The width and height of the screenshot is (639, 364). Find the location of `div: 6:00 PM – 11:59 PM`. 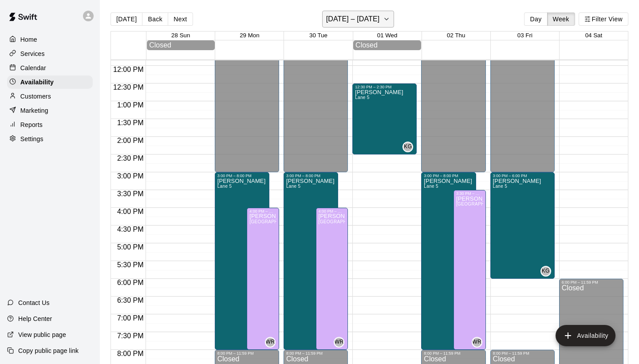

div: 6:00 PM – 11:59 PM is located at coordinates (591, 282).